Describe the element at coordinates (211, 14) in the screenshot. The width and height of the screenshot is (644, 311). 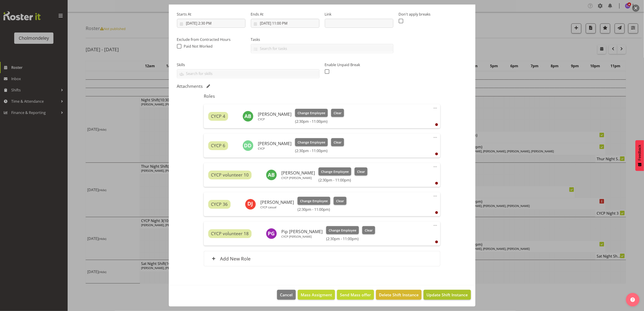
I see `label: Starts At` at that location.